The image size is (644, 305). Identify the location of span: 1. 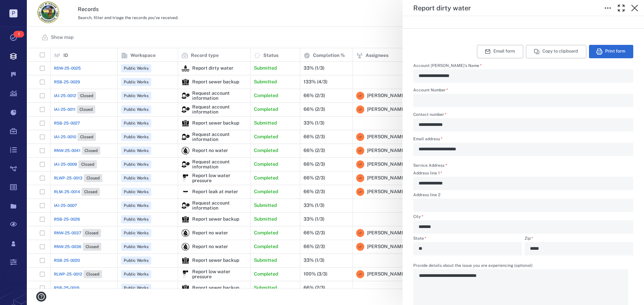
(19, 34).